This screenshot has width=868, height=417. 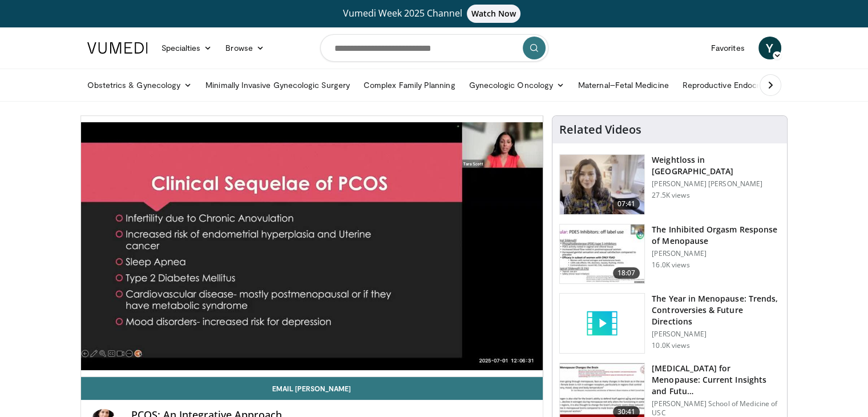 What do you see at coordinates (312, 246) in the screenshot?
I see `video-js: Video Player` at bounding box center [312, 246].